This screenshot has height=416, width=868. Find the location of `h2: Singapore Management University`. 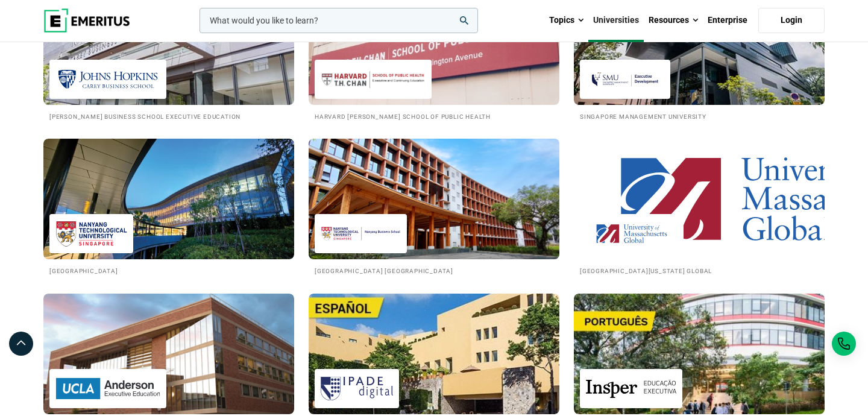

h2: Singapore Management University is located at coordinates (699, 116).